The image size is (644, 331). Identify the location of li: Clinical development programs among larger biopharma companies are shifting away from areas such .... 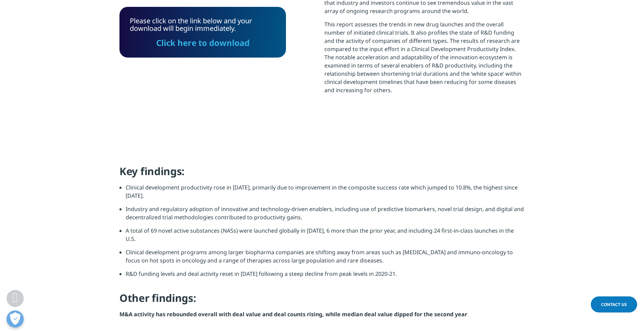
(325, 259).